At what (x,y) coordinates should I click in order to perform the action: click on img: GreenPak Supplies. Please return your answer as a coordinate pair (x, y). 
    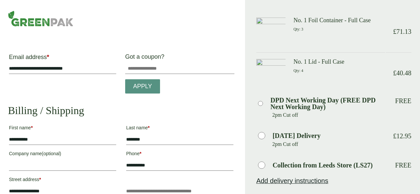
    Looking at the image, I should click on (40, 19).